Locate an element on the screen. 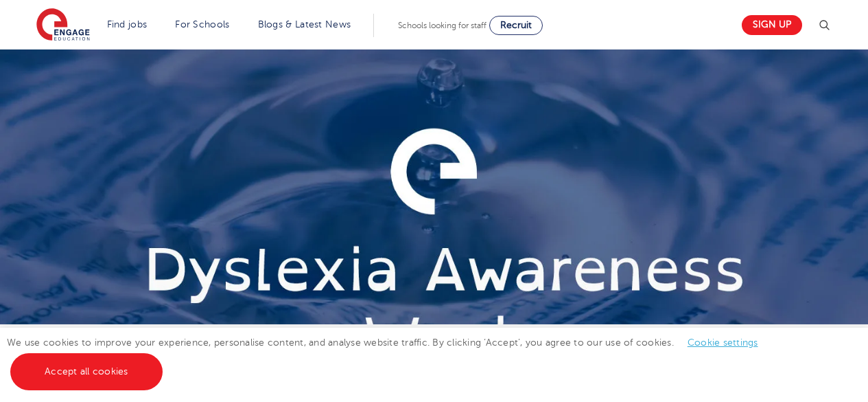 The image size is (868, 402). a: Find jobs is located at coordinates (127, 24).